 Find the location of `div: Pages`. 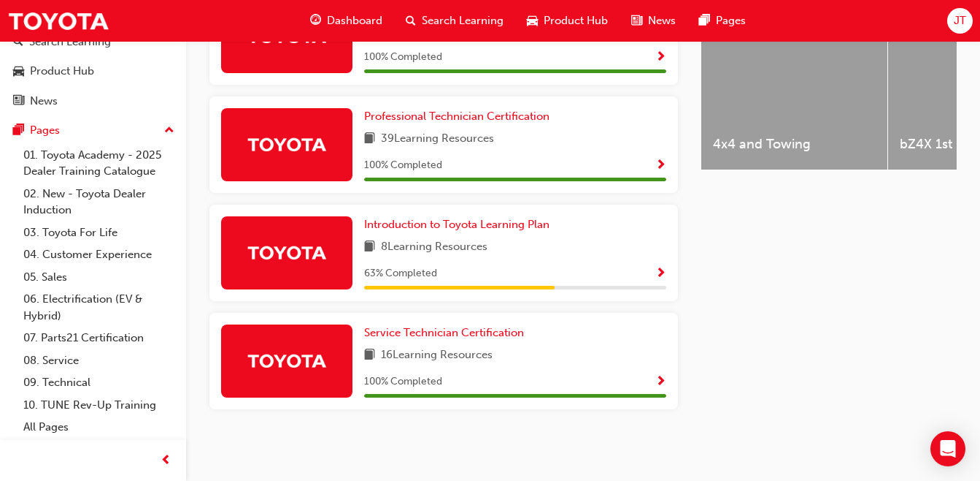

div: Pages is located at coordinates (45, 130).